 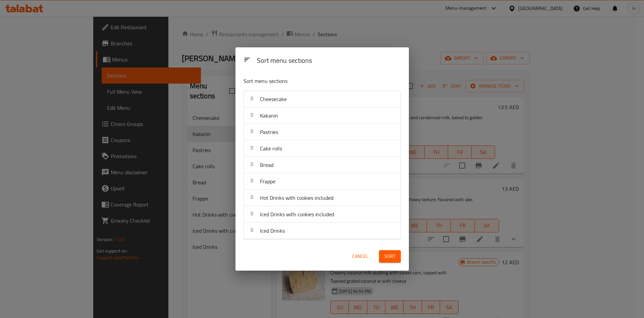 I want to click on div: Hot Drinks with cookies included, so click(x=322, y=198).